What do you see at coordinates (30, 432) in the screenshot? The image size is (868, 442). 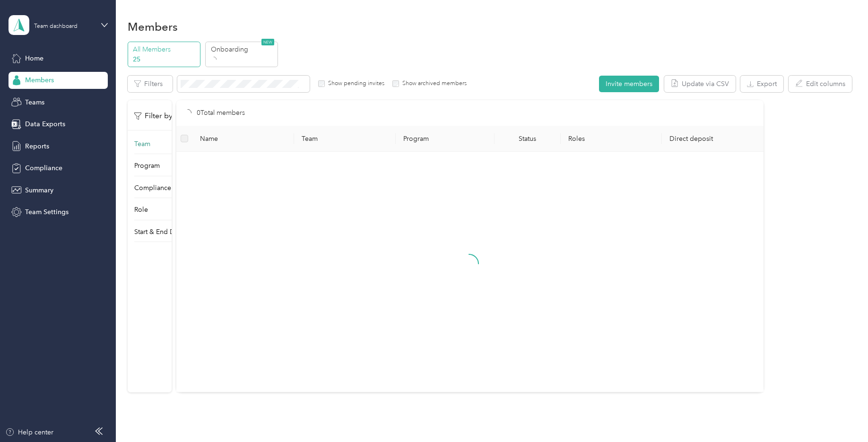 I see `div: Help center` at bounding box center [30, 432].